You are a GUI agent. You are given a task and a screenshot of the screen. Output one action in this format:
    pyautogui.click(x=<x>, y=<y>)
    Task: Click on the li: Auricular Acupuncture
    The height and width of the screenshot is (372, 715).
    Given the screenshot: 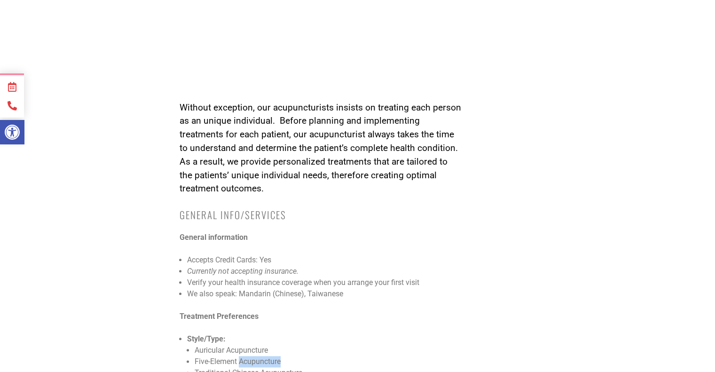 What is the action you would take?
    pyautogui.click(x=328, y=350)
    